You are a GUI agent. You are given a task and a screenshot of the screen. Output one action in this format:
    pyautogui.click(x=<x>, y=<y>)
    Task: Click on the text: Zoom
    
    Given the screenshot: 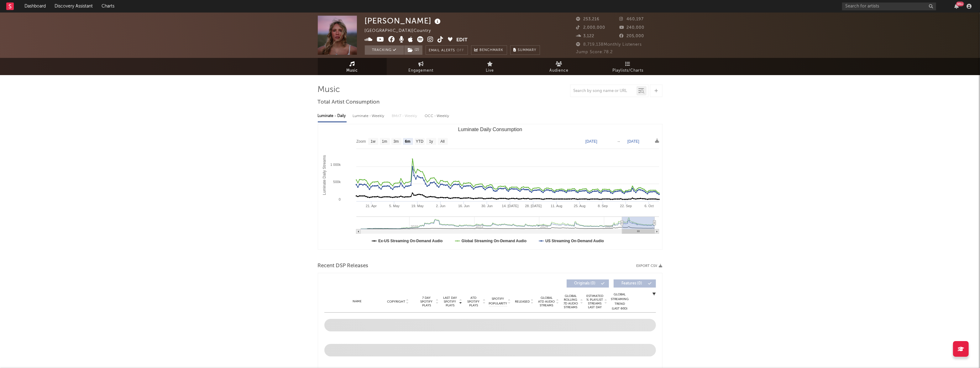 What is the action you would take?
    pyautogui.click(x=361, y=142)
    